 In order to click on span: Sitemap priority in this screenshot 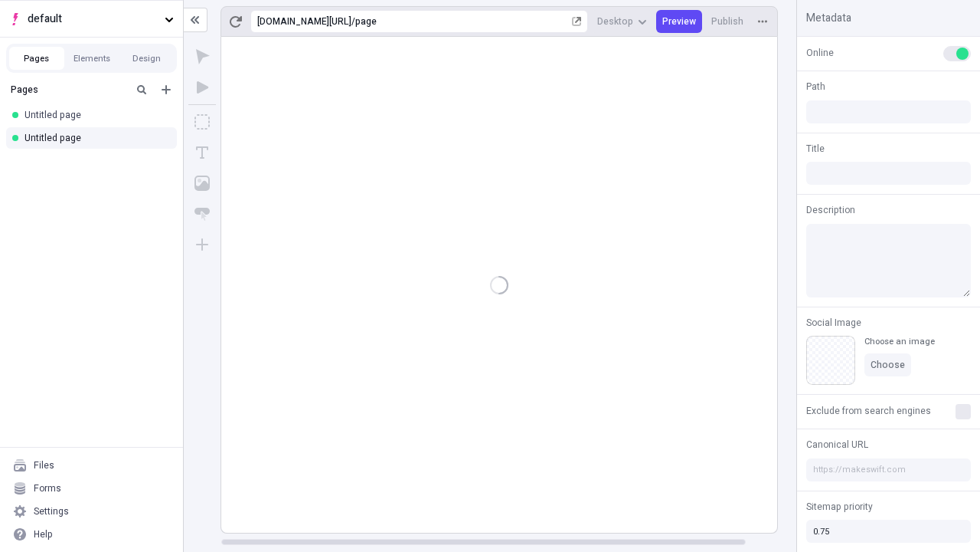, I will do `click(839, 506)`.